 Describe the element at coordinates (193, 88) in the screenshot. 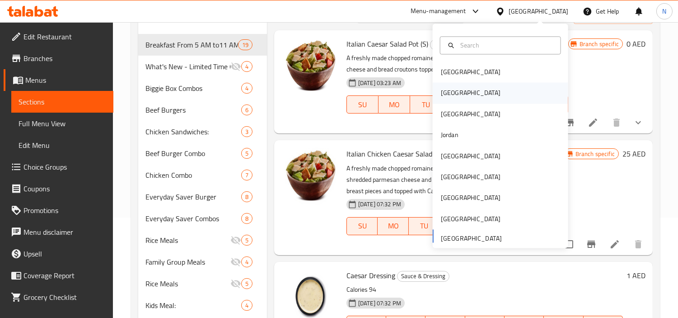

I see `span: Biggie Box Combos` at that location.